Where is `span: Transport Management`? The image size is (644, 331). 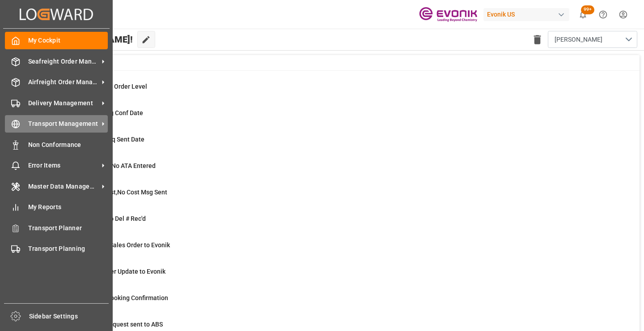
span: Transport Management is located at coordinates (64, 123).